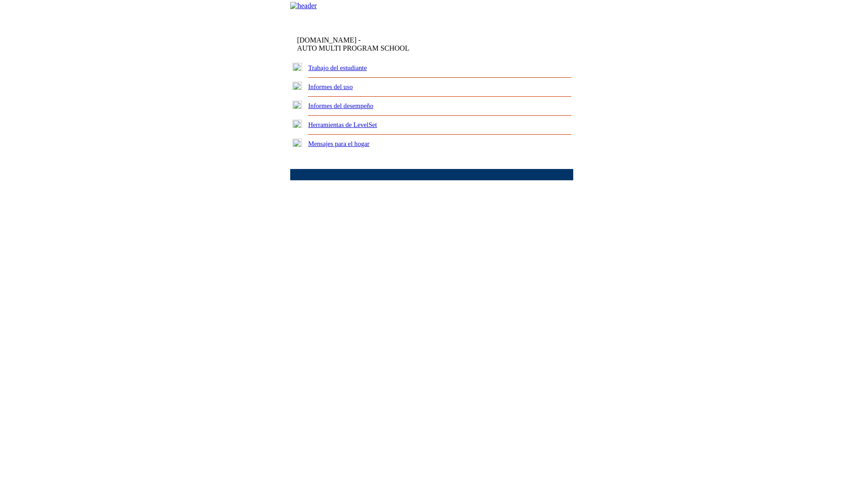 The width and height of the screenshot is (868, 488). What do you see at coordinates (341, 106) in the screenshot?
I see `a: Informes del desempeño` at bounding box center [341, 106].